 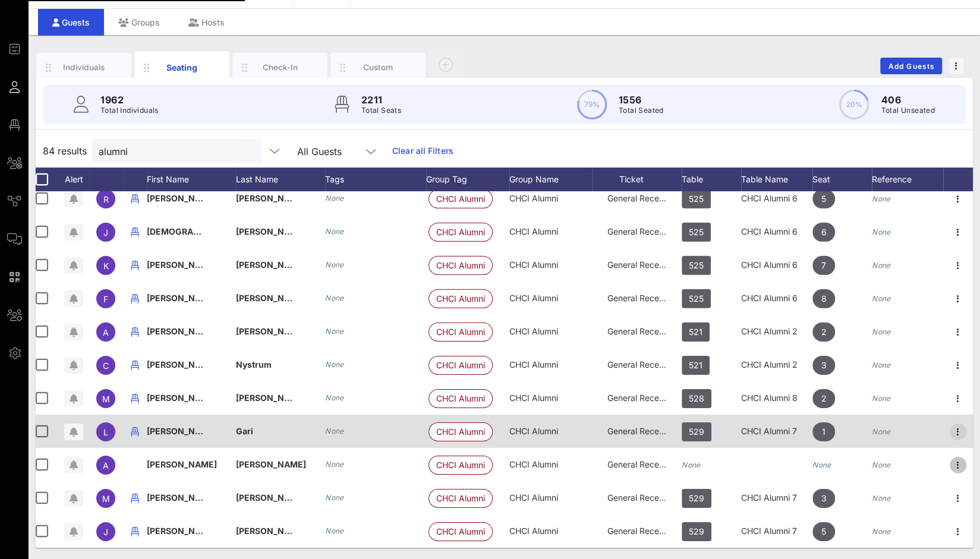 I want to click on div: Ticket, so click(x=637, y=180).